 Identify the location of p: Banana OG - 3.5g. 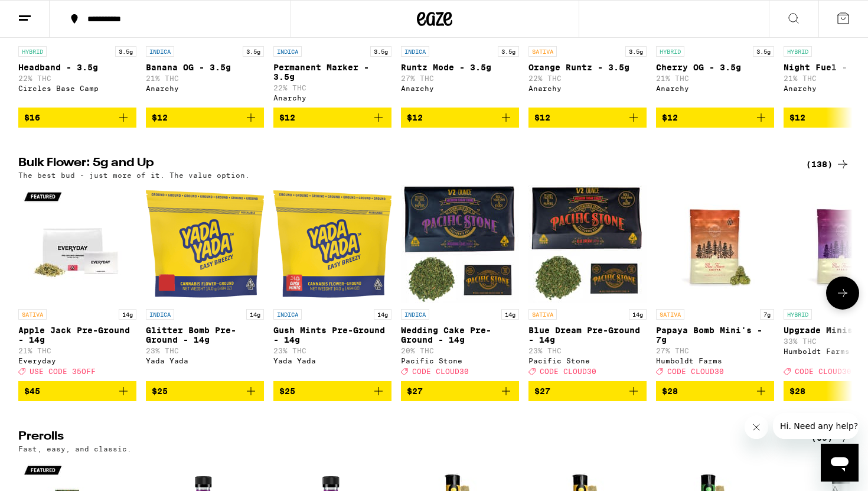
(205, 67).